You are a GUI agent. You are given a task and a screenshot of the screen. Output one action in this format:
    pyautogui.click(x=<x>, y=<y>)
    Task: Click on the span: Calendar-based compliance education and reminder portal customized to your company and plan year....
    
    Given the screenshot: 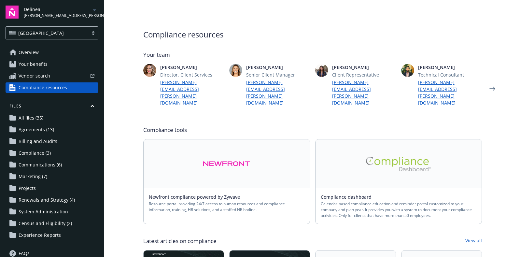 What is the action you would take?
    pyautogui.click(x=399, y=210)
    